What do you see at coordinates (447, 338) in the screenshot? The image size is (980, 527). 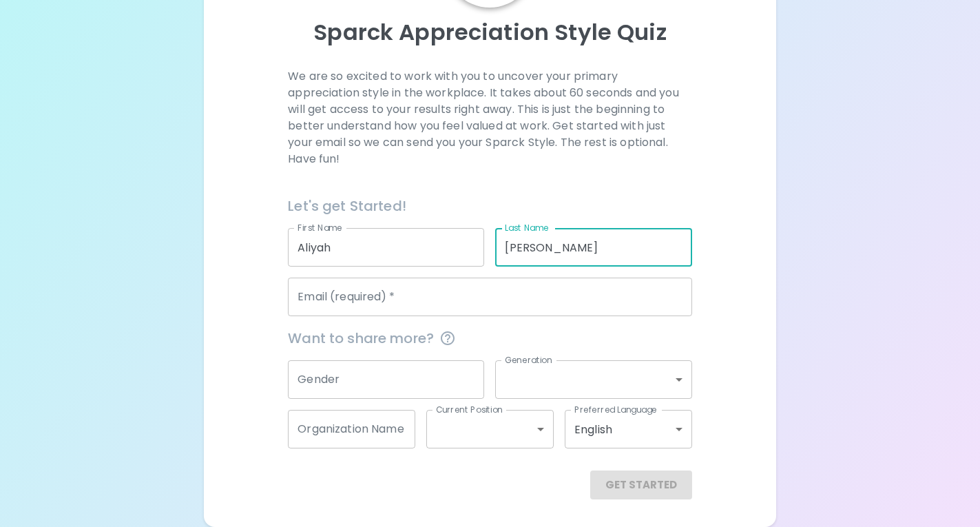 I see `svg: This information is completely confidential and only used for aggregated appreciation studies at ...` at bounding box center [447, 338].